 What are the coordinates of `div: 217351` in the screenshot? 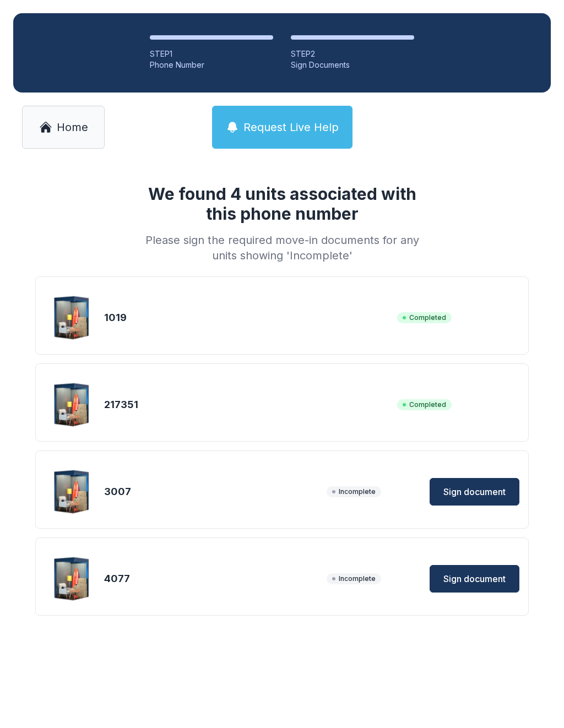 It's located at (248, 405).